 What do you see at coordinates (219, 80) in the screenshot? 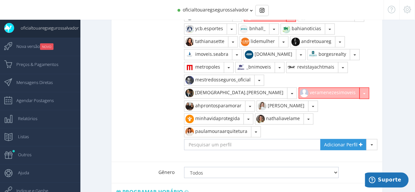
I see `button: mestredosseguros_oficial` at bounding box center [219, 80].